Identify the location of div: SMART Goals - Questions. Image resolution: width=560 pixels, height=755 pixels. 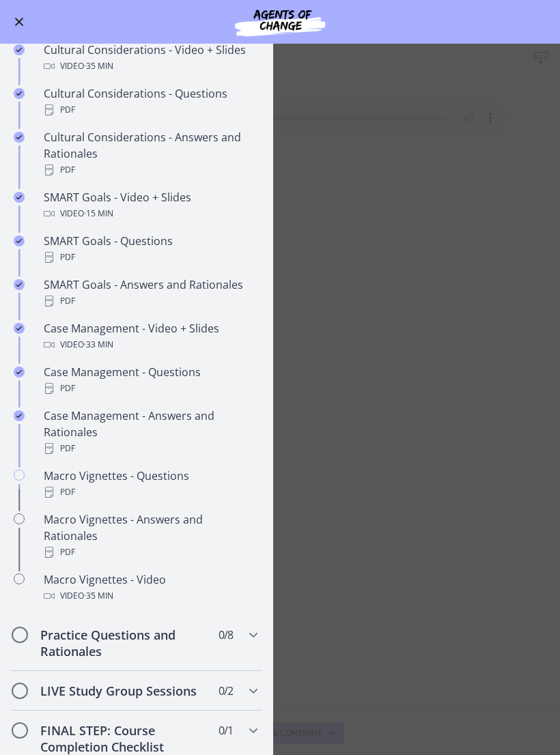
(150, 249).